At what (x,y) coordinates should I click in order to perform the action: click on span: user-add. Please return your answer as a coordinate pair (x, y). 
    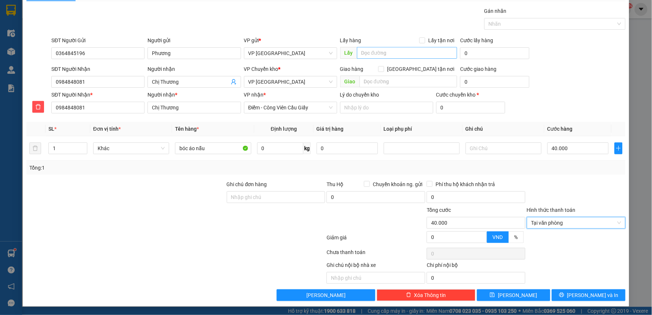
    Looking at the image, I should click on (234, 82).